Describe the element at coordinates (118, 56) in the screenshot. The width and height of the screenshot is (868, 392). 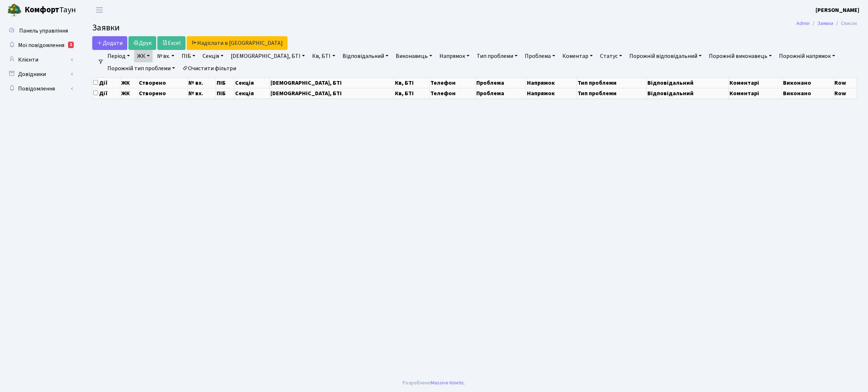
I see `a: Період` at that location.